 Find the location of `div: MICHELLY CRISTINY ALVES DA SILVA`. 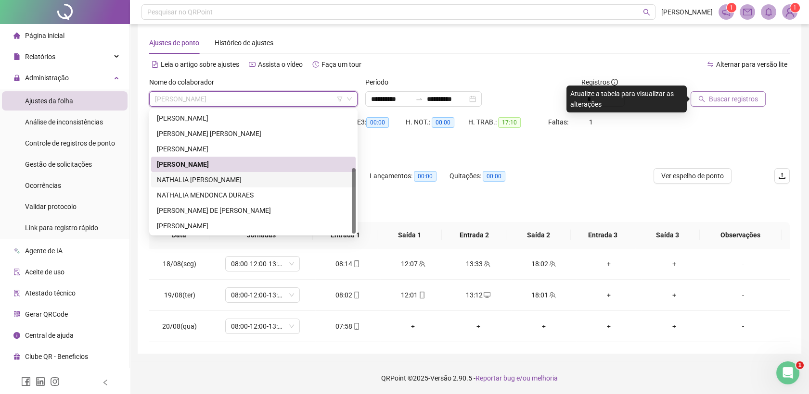

div: MICHELLY CRISTINY ALVES DA SILVA is located at coordinates (253, 165).